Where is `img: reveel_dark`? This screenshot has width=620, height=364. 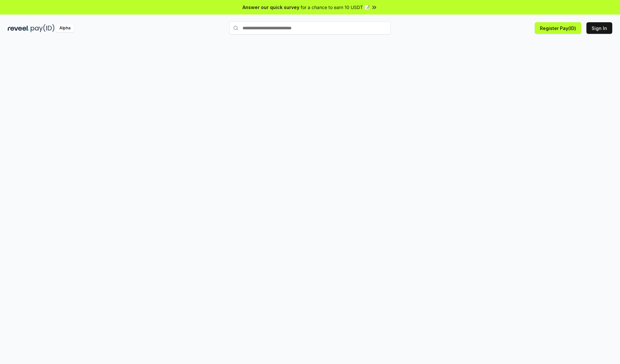 img: reveel_dark is located at coordinates (18, 28).